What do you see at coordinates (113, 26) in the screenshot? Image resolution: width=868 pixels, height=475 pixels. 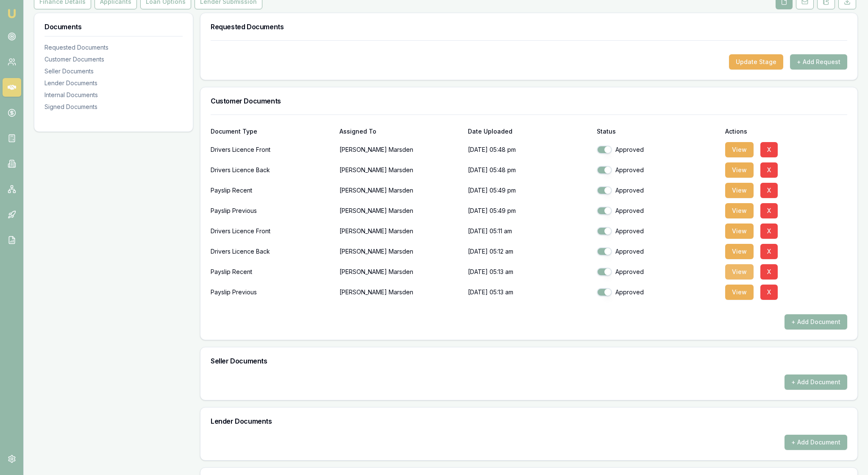 I see `h3: Documents` at bounding box center [113, 26].